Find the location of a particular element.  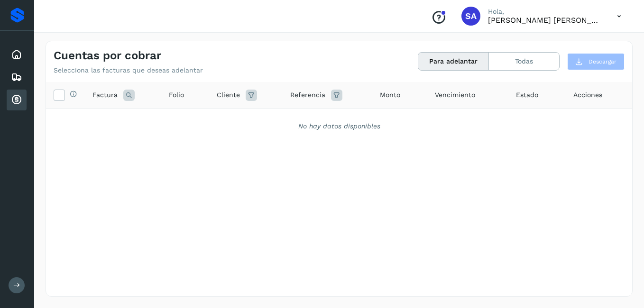

p: Hola, is located at coordinates (545, 11).